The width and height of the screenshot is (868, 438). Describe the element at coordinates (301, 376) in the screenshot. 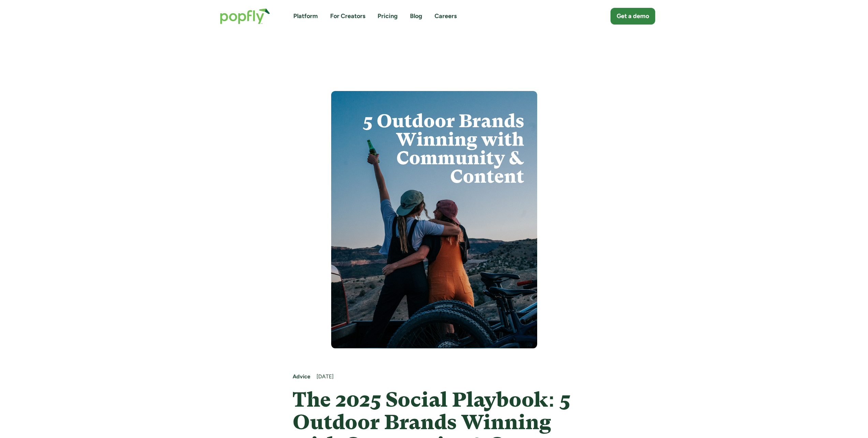

I see `strong: Advice` at that location.